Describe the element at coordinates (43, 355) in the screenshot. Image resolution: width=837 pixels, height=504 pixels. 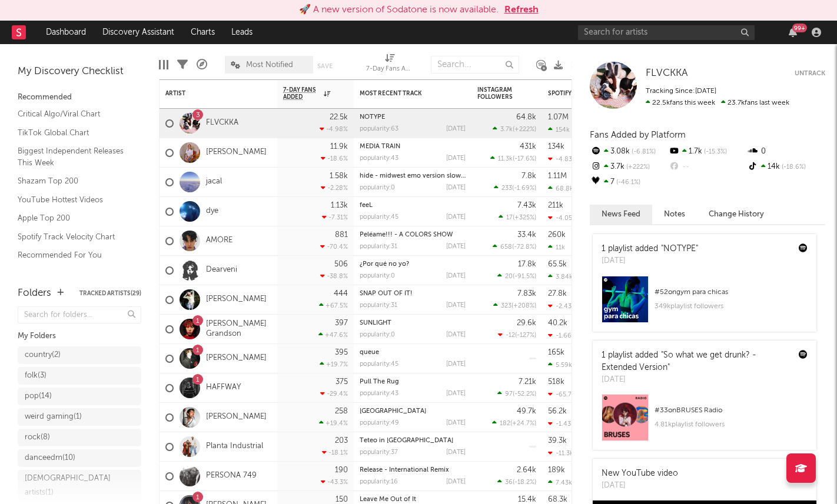
I see `div: country ( 2 )` at that location.